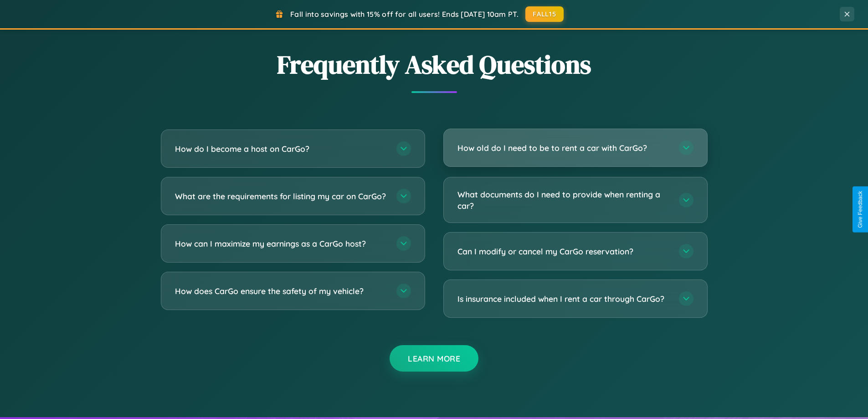 The image size is (868, 419). I want to click on h3: How does CarGo ensure the safety of my vehicle?, so click(281, 291).